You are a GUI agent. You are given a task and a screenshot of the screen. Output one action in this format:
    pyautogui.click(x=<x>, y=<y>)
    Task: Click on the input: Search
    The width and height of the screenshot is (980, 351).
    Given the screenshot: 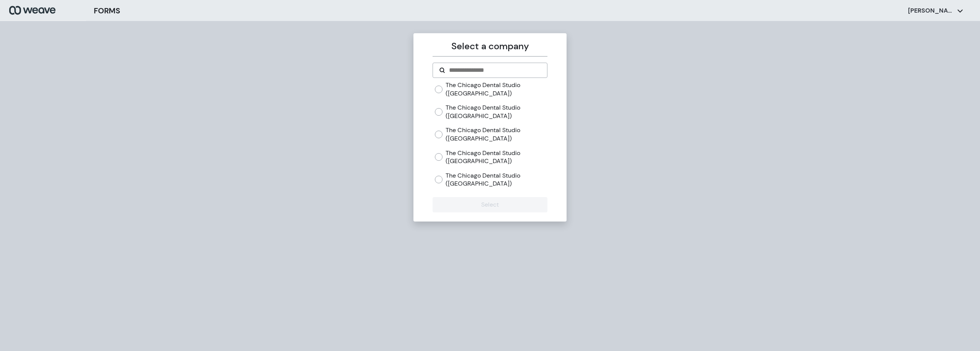 What is the action you would take?
    pyautogui.click(x=494, y=70)
    